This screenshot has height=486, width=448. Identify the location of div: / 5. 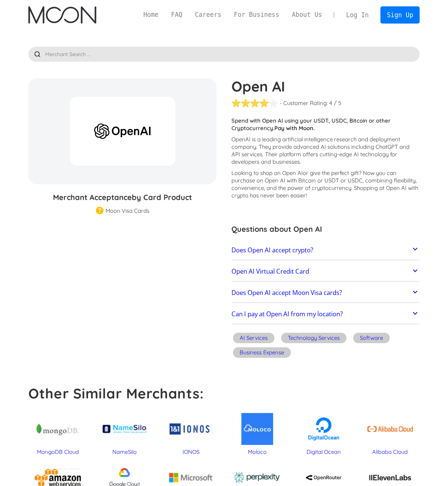
(337, 103).